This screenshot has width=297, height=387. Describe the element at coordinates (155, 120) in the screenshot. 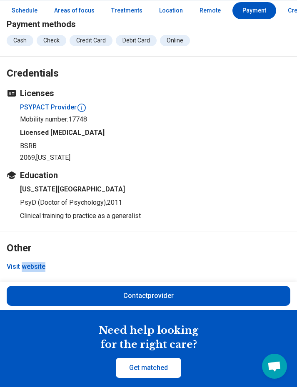

I see `p: Mobility number: 17748` at that location.